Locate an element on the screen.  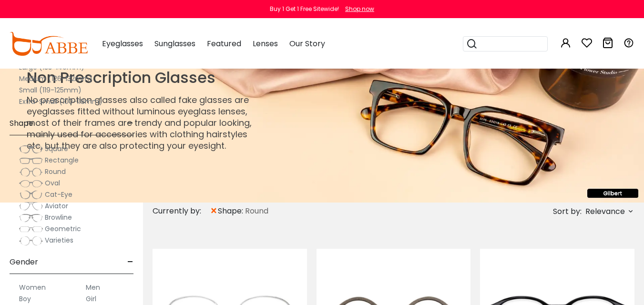
div: Shop now is located at coordinates (359, 9).